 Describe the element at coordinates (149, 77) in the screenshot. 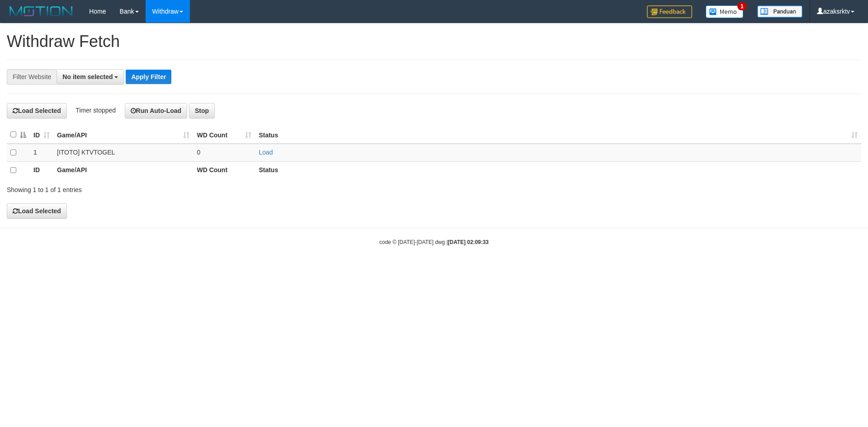

I see `button: Apply Filter` at that location.